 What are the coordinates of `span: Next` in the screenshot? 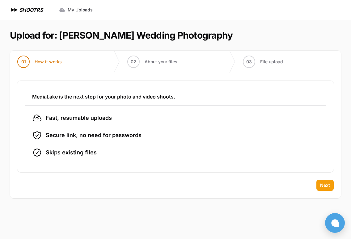 It's located at (325, 185).